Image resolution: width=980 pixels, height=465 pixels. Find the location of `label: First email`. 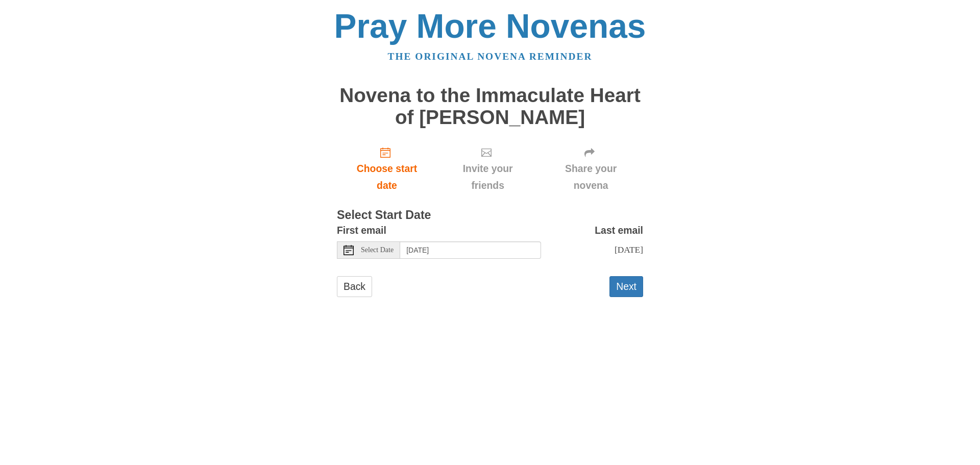

label: First email is located at coordinates (361, 230).